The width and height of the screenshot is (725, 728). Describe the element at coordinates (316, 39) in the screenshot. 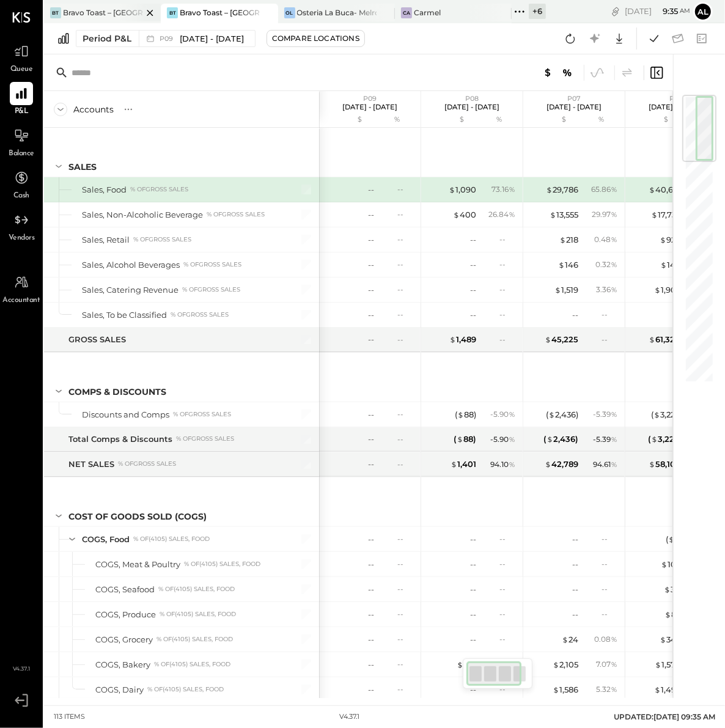

I see `button: Compare Locations` at that location.